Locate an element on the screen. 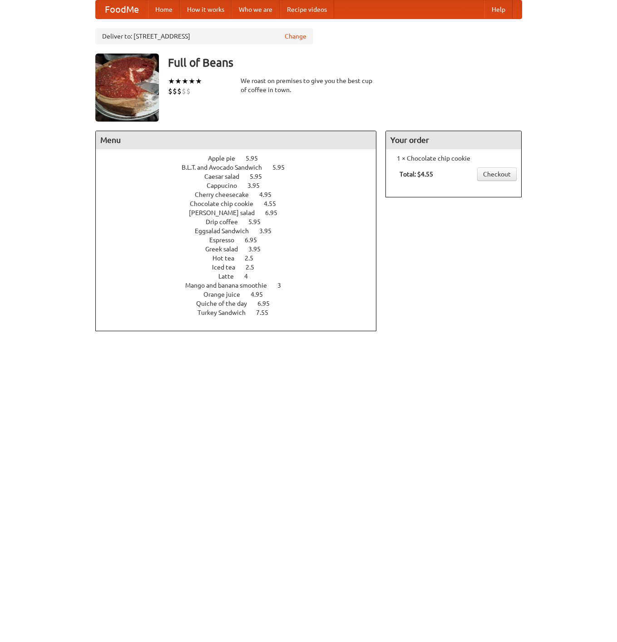  span: 4.55 is located at coordinates (274, 204).